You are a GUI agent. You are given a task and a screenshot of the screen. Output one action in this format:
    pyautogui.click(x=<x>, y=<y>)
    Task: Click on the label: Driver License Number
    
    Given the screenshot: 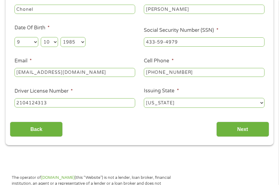 What is the action you would take?
    pyautogui.click(x=44, y=91)
    